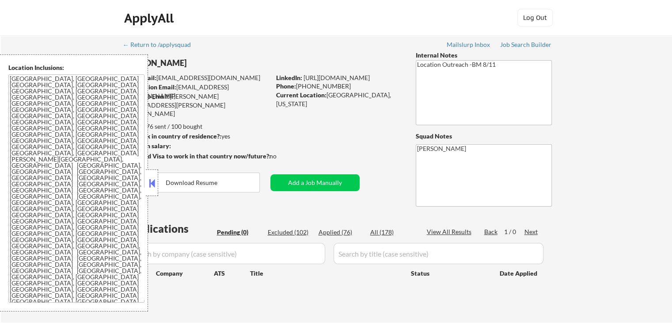 This screenshot has width=672, height=323. I want to click on a: Mailslurp Inbox, so click(469, 46).